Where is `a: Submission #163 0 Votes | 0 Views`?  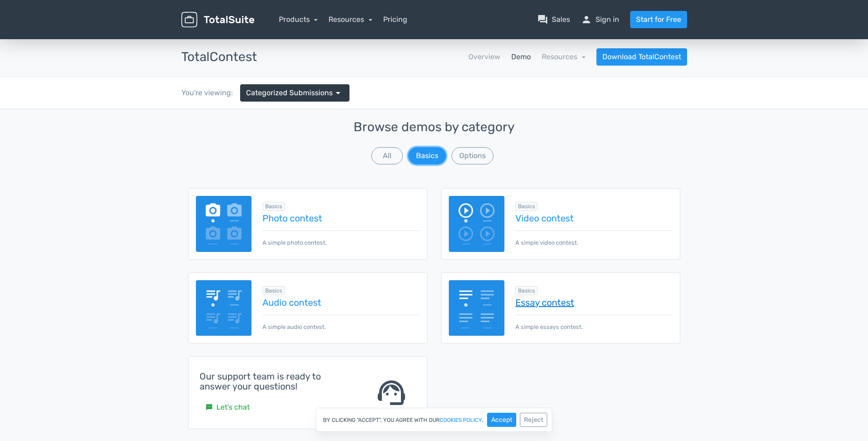
a: Submission #163 0 Votes | 0 Views is located at coordinates (297, 154).